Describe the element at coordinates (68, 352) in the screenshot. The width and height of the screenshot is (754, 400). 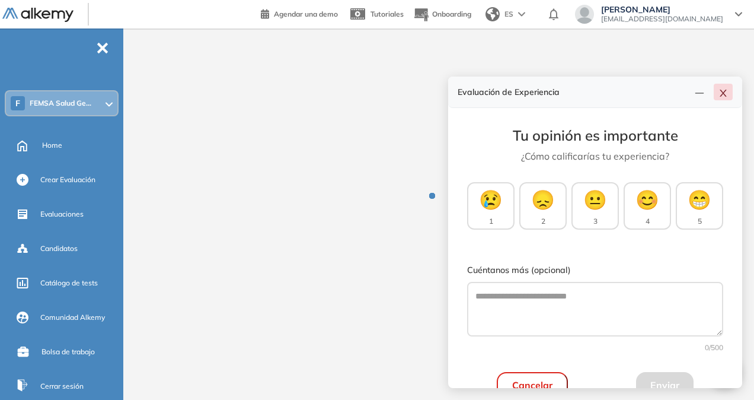
I see `span: Bolsa de trabajo` at that location.